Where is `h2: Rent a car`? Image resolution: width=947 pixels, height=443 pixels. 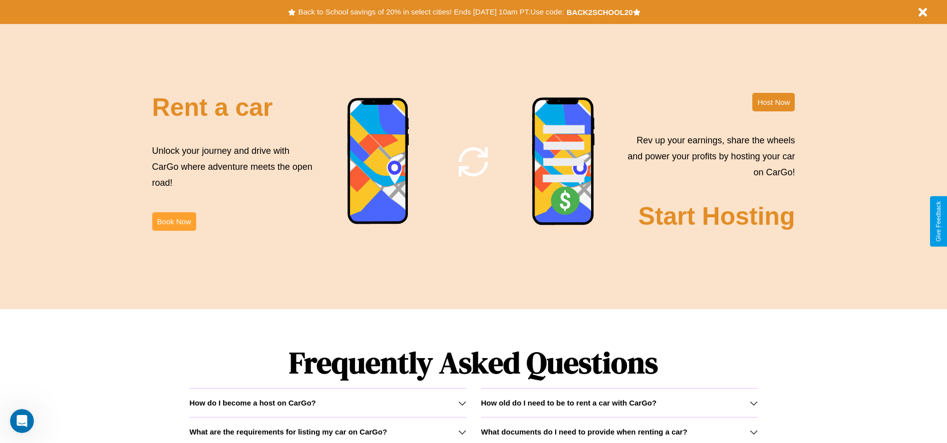 h2: Rent a car is located at coordinates (213, 107).